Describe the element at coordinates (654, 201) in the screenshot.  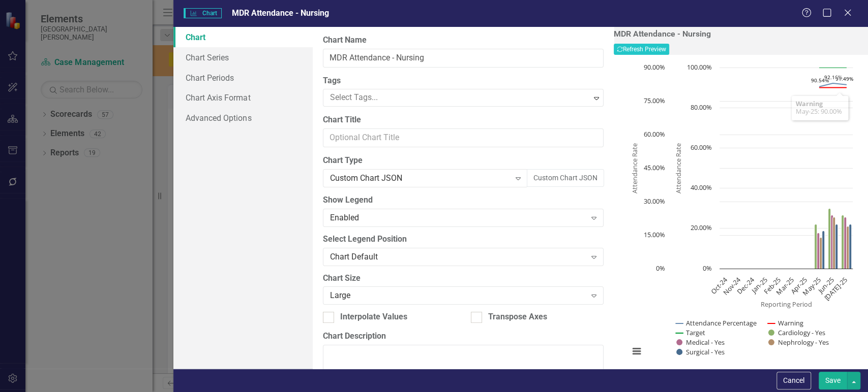
I see `text: 30.00%` at that location.